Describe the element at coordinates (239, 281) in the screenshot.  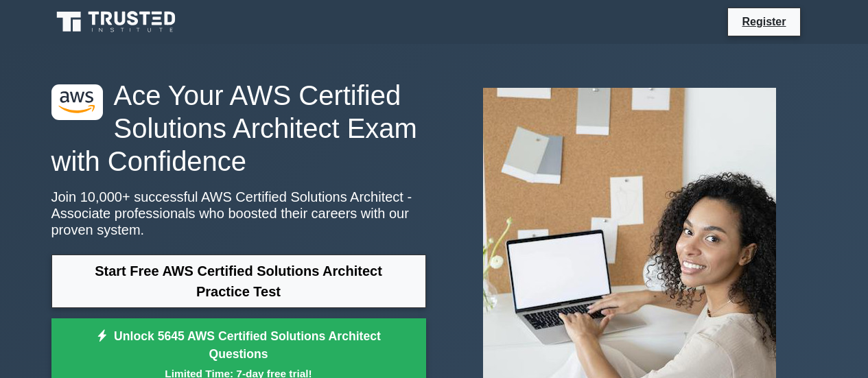
I see `a: Start Free AWS Certified Solutions Architect Practice Test` at that location.